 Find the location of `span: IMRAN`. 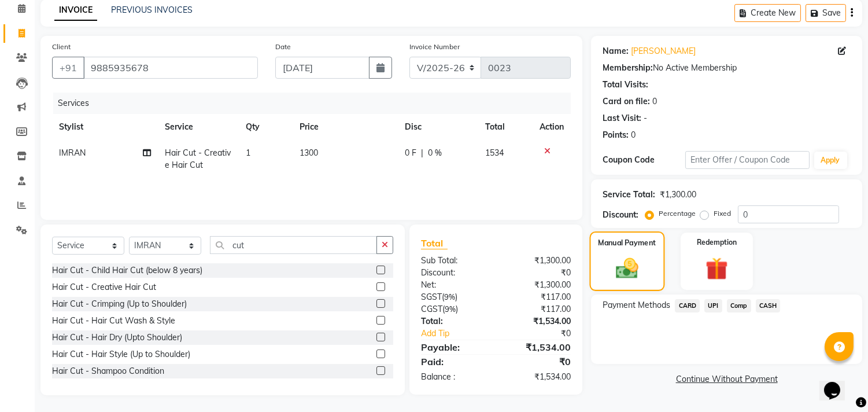

span: IMRAN is located at coordinates (72, 153).